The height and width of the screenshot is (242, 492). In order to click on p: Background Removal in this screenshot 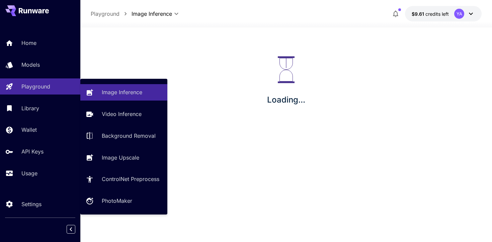, I will do `click(129, 136)`.